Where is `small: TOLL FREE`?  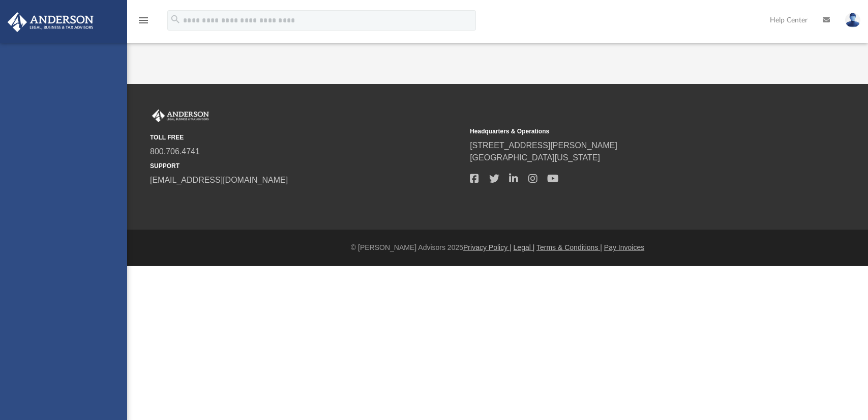 small: TOLL FREE is located at coordinates (306, 138).